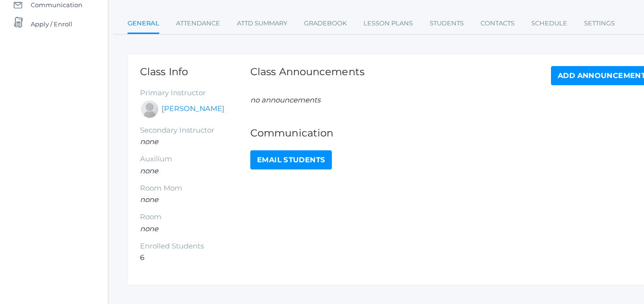 This screenshot has height=304, width=644. Describe the element at coordinates (195, 188) in the screenshot. I see `h5: Room Mom` at that location.